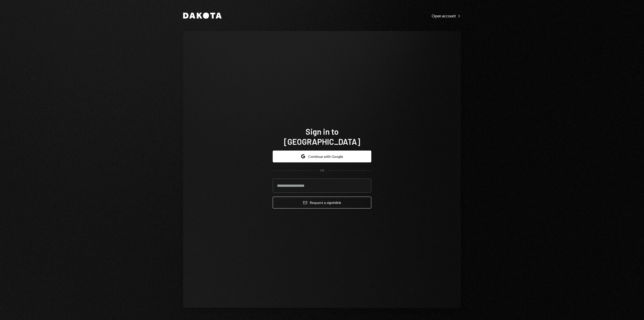 The image size is (644, 320). Describe the element at coordinates (322, 202) in the screenshot. I see `button: Request a signinlink` at that location.